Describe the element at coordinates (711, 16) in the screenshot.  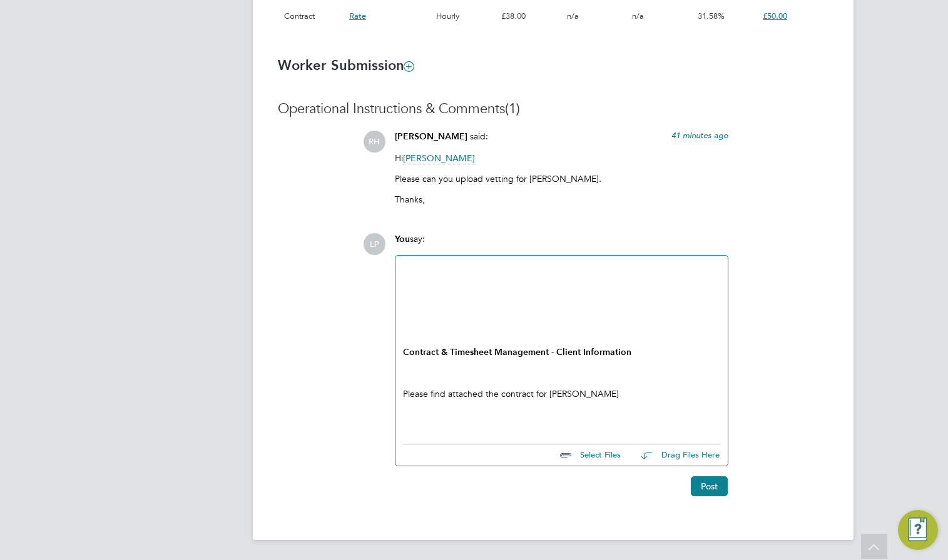
I see `span: 31.58%` at that location.